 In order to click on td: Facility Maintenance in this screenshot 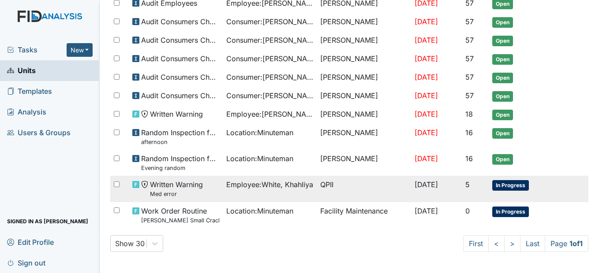, I will do `click(363, 215)`.